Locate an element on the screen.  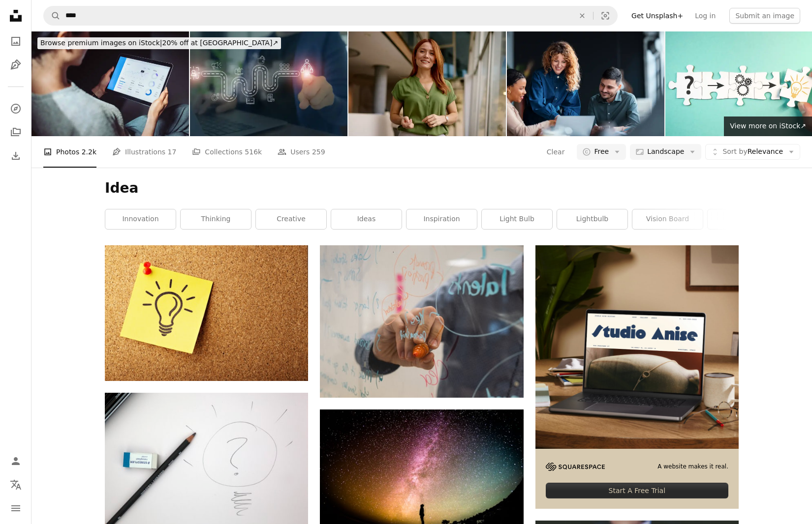
span: Free is located at coordinates (601, 151).